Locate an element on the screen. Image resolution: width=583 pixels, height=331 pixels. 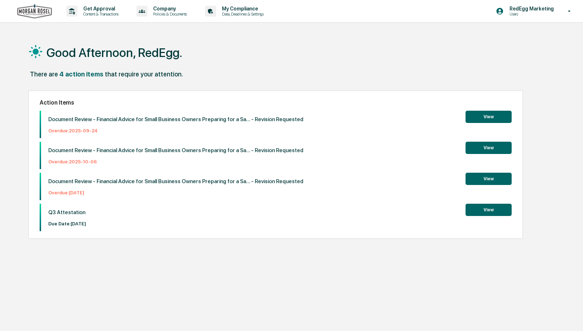
div: 4 action items is located at coordinates (81, 74).